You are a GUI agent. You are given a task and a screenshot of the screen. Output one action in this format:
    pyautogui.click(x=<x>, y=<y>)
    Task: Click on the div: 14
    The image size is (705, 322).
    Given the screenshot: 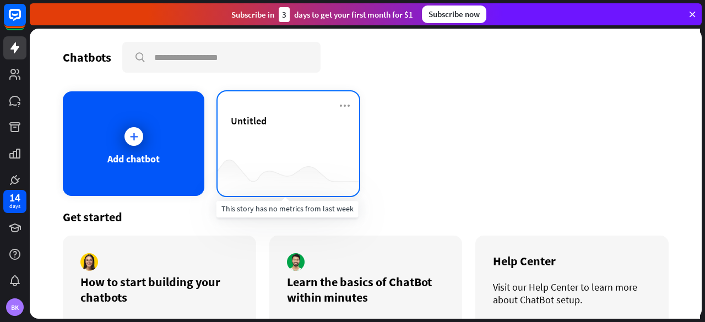 What is the action you would take?
    pyautogui.click(x=15, y=198)
    